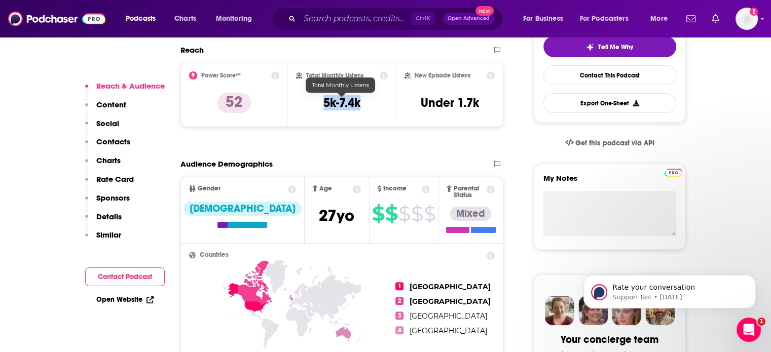 The image size is (771, 352). I want to click on img: Podchaser - Follow, Share and Rate Podcasts, so click(57, 19).